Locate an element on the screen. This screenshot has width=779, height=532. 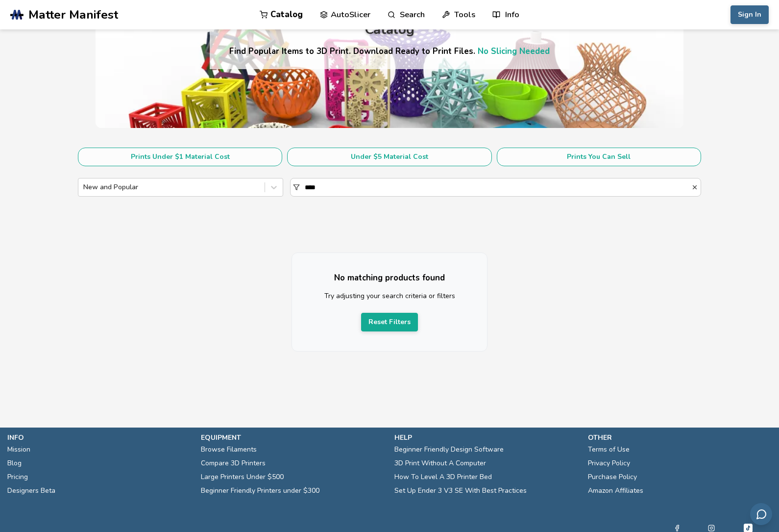
a: Blog is located at coordinates (14, 463).